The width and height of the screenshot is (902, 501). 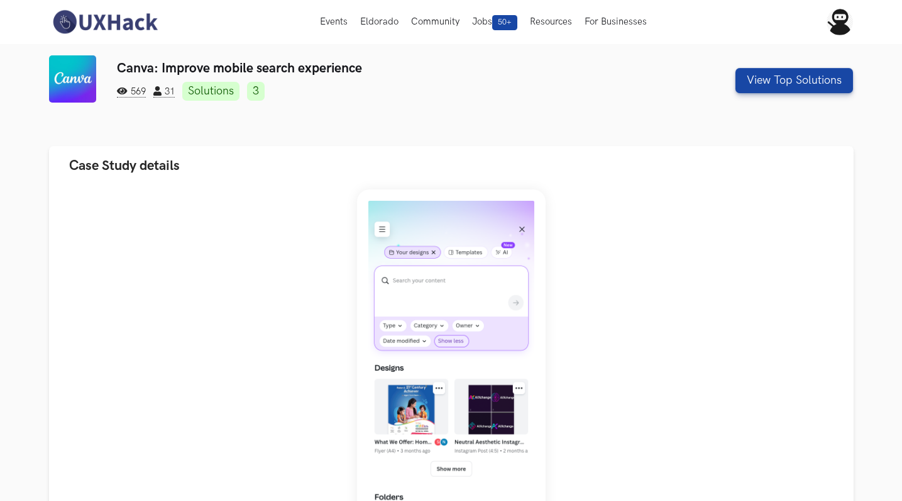 I want to click on span: 50+, so click(x=505, y=23).